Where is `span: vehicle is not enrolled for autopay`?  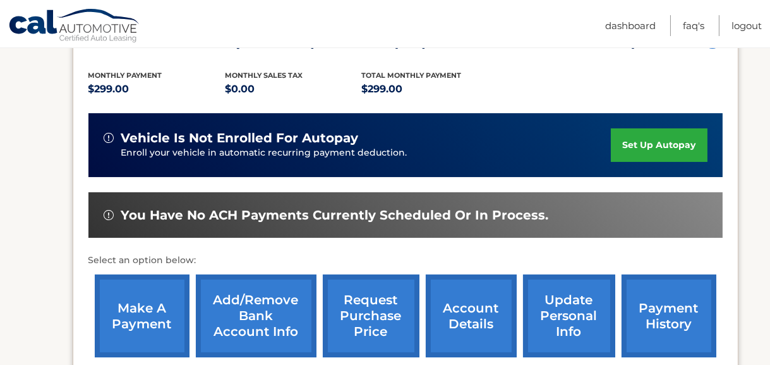
span: vehicle is not enrolled for autopay is located at coordinates (240, 138).